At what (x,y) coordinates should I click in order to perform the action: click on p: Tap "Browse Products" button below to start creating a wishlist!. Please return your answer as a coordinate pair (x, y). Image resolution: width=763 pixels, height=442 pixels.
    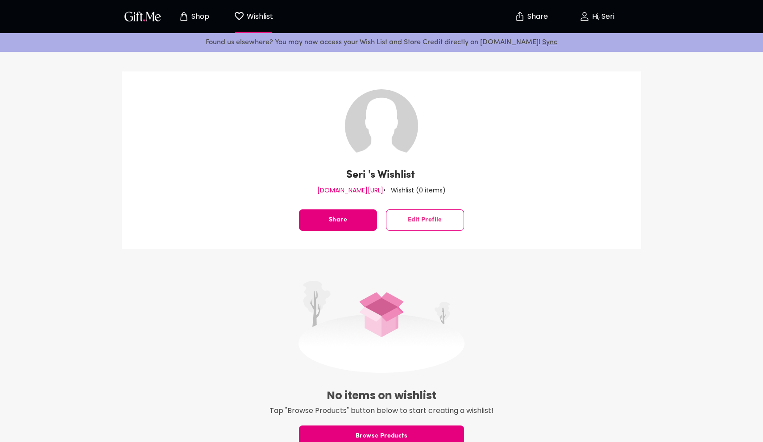
    Looking at the image, I should click on (382, 411).